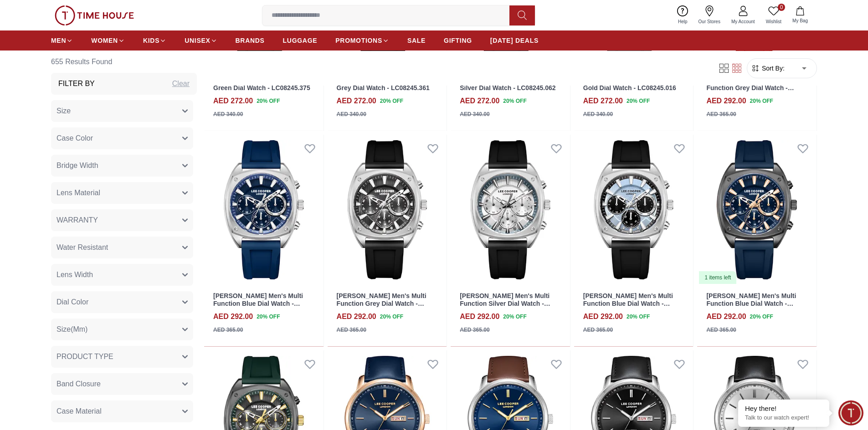 This screenshot has width=868, height=430. I want to click on div: Hey there!, so click(784, 409).